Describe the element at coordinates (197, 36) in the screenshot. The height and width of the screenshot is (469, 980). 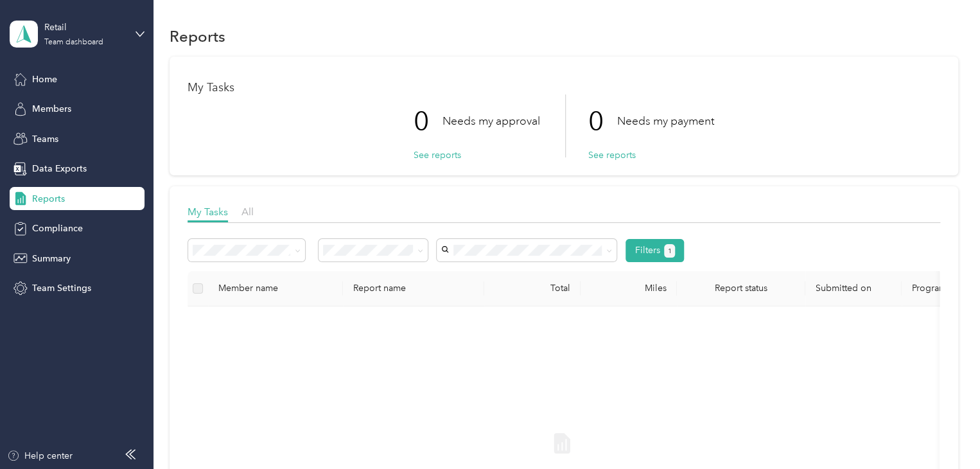
I see `h1: Reports` at that location.